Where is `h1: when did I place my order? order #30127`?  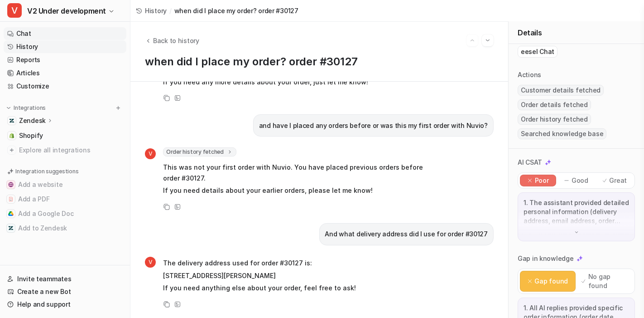 h1: when did I place my order? order #30127 is located at coordinates (319, 62).